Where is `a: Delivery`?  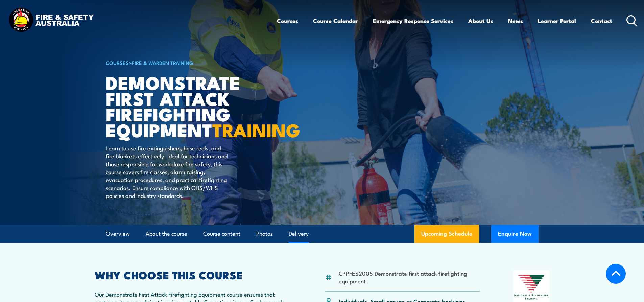 a: Delivery is located at coordinates (298, 233).